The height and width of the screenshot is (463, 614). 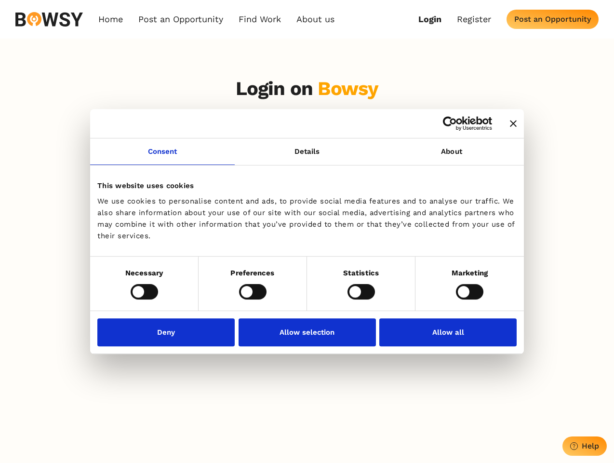 I want to click on img: svg%3e, so click(x=49, y=19).